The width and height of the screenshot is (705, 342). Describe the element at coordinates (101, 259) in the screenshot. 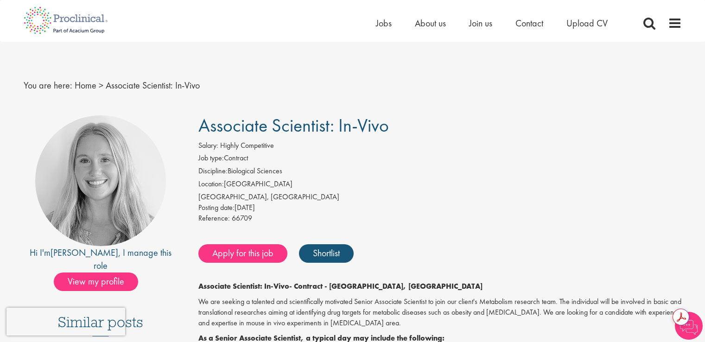

I see `div: Hi I'm , I manage this role` at that location.